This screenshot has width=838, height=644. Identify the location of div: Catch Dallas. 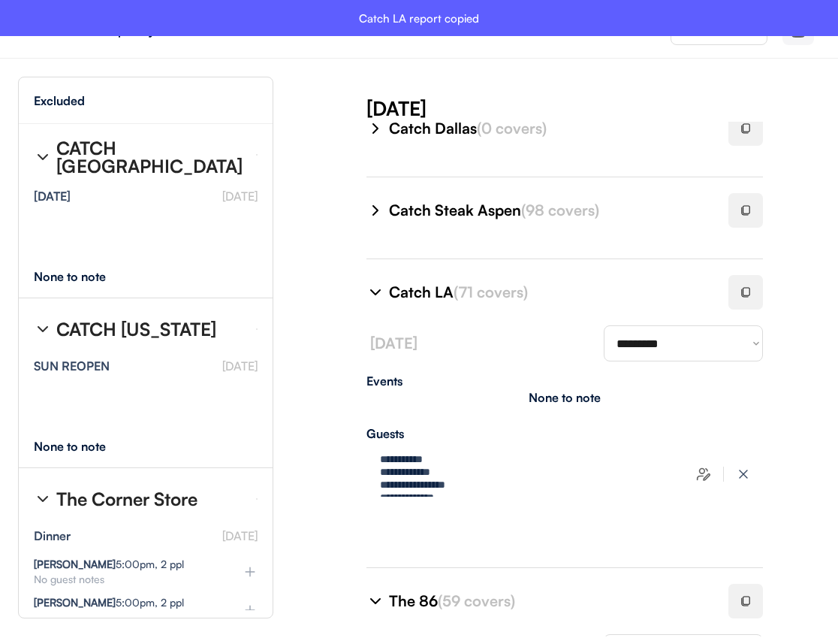
(550, 128).